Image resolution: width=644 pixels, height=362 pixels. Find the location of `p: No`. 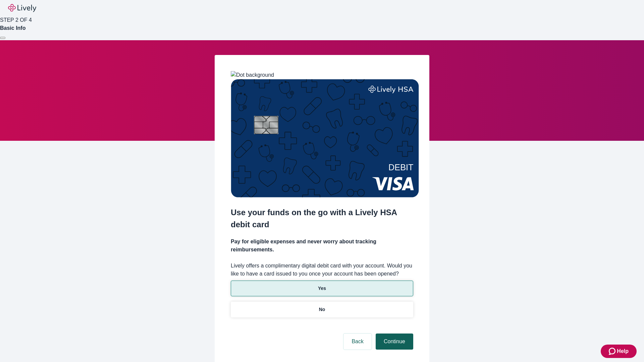

p: No is located at coordinates (322, 309).